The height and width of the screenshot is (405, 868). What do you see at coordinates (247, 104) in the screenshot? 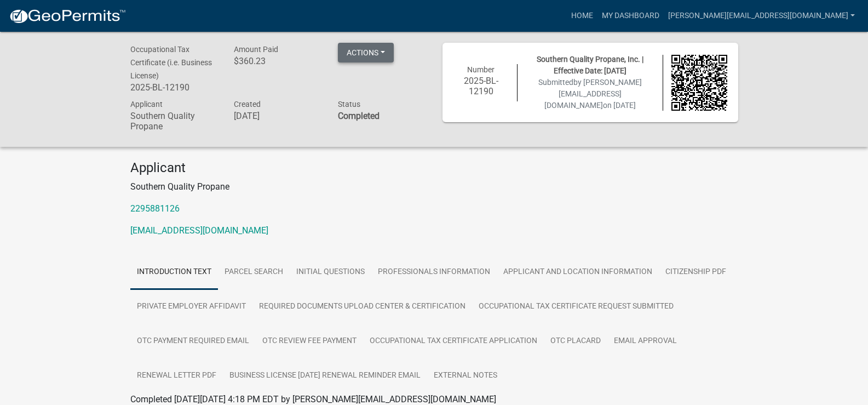
I see `span: Created` at bounding box center [247, 104].